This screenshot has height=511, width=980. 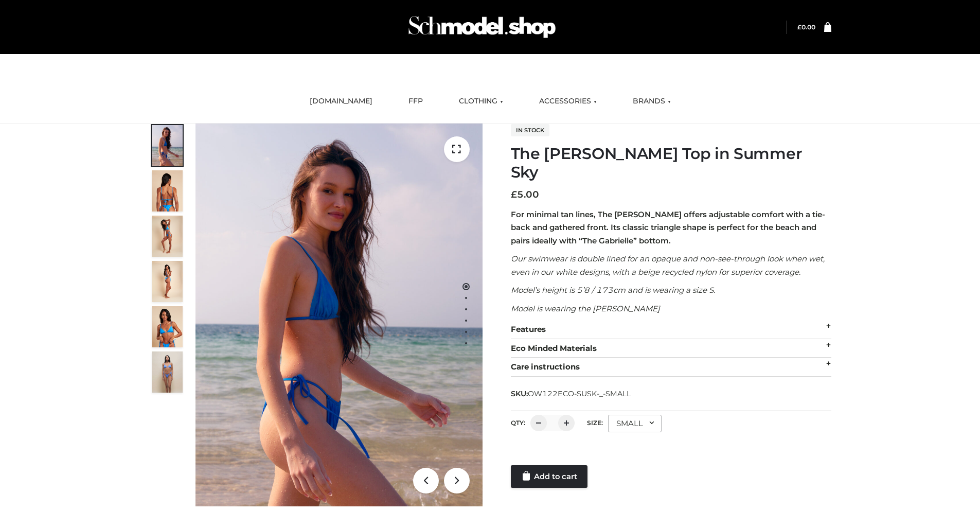 What do you see at coordinates (167, 327) in the screenshot?
I see `img: 2.Alex-top_CN-1-1-2.jpg` at bounding box center [167, 327].